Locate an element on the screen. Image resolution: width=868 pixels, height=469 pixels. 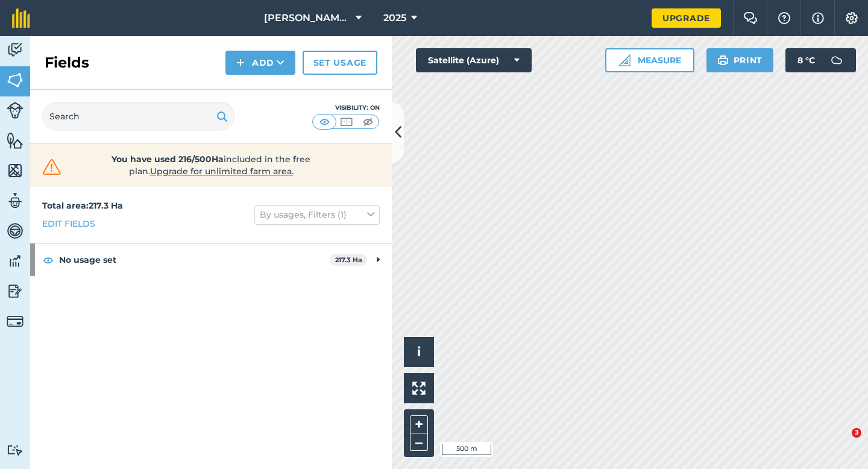
div: No usage set217.3 Ha is located at coordinates (211, 259).